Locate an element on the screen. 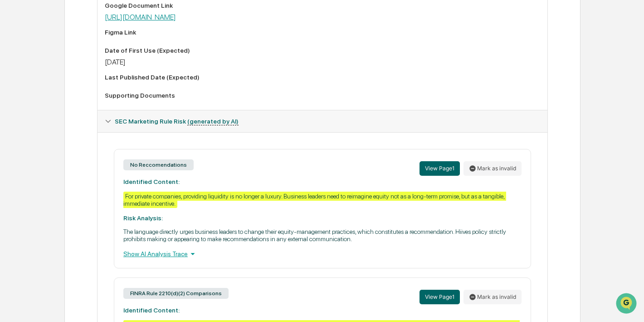 The height and width of the screenshot is (322, 644). div: Supporting Documents is located at coordinates (322, 95).